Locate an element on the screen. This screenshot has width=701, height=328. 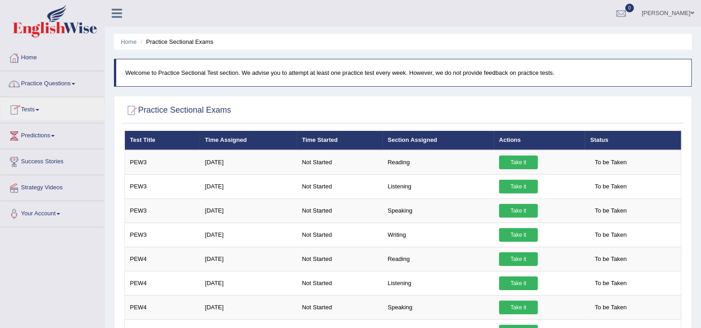
th: Time Assigned is located at coordinates (248, 140).